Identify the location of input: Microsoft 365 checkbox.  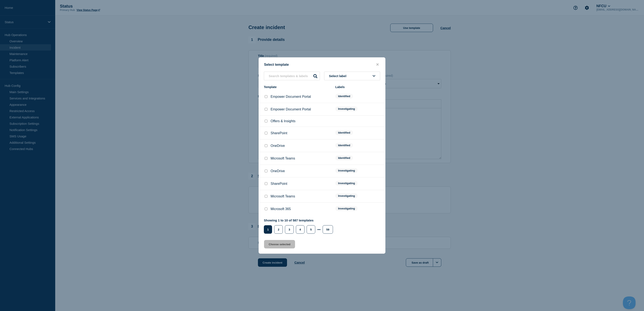
(266, 209).